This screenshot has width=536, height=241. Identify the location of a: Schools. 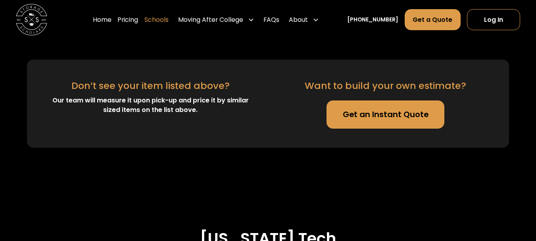
(156, 19).